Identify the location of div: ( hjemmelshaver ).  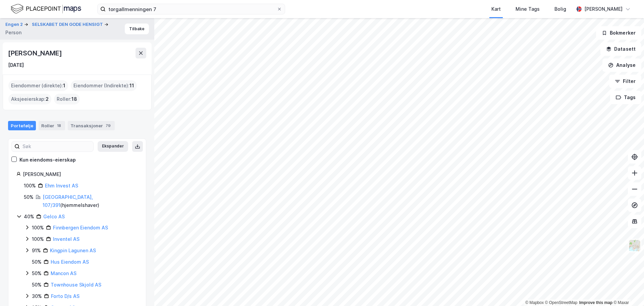
(90, 201).